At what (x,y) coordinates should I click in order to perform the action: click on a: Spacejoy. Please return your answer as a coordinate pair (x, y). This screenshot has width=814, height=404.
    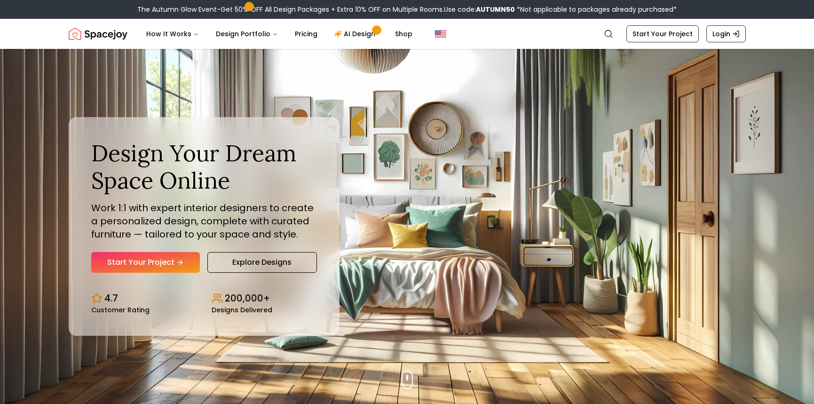
    Looking at the image, I should click on (98, 34).